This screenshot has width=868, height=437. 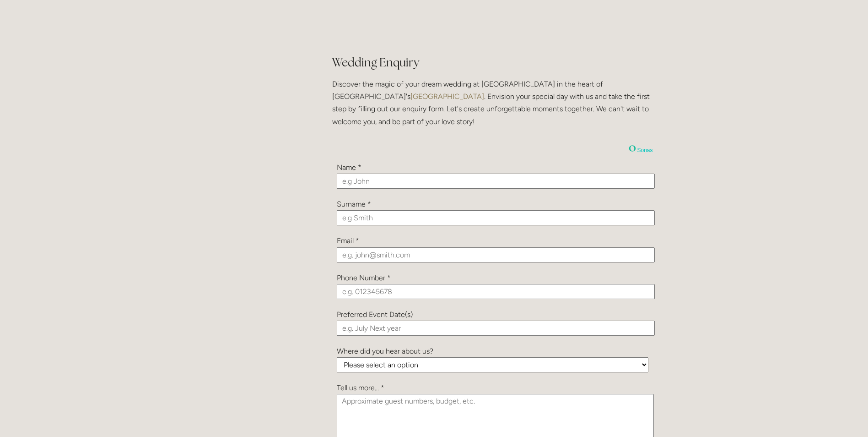 What do you see at coordinates (360, 387) in the screenshot?
I see `label: Tell us more... *` at bounding box center [360, 387].